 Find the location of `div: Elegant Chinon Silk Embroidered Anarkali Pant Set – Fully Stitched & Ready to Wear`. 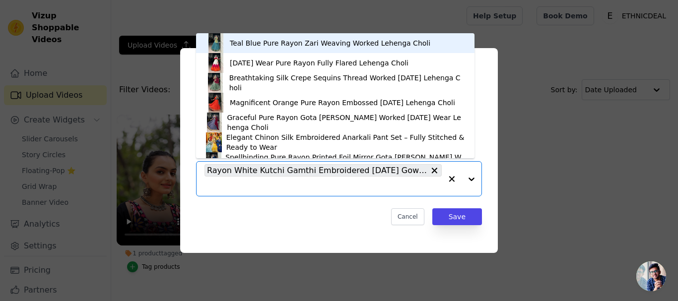

div: Elegant Chinon Silk Embroidered Anarkali Pant Set – Fully Stitched & Ready to Wear is located at coordinates (345, 142).